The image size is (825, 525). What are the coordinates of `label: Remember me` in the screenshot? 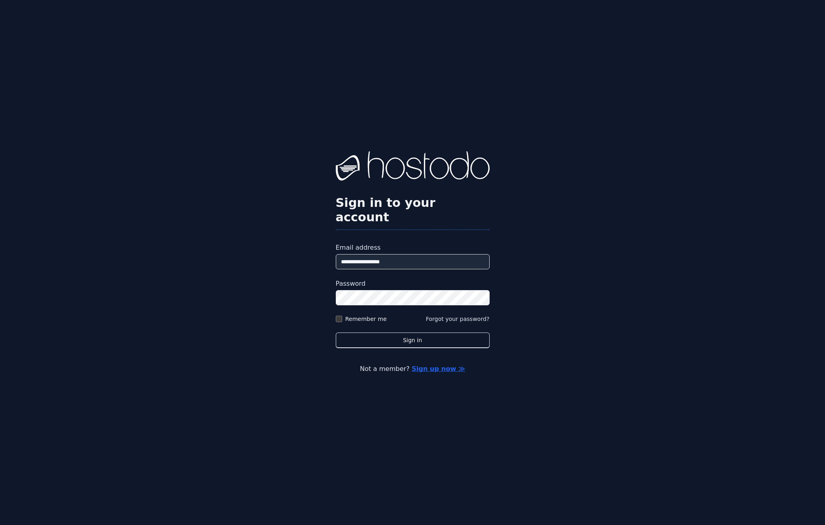 It's located at (366, 319).